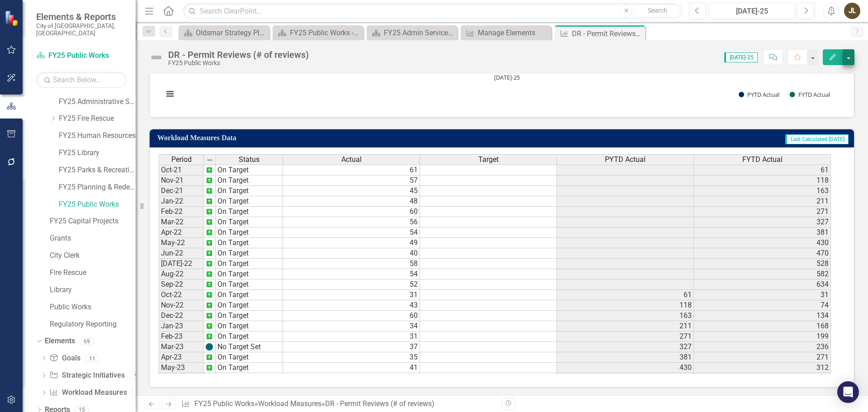 The width and height of the screenshot is (868, 412). What do you see at coordinates (181, 326) in the screenshot?
I see `td: Jan-23` at bounding box center [181, 326].